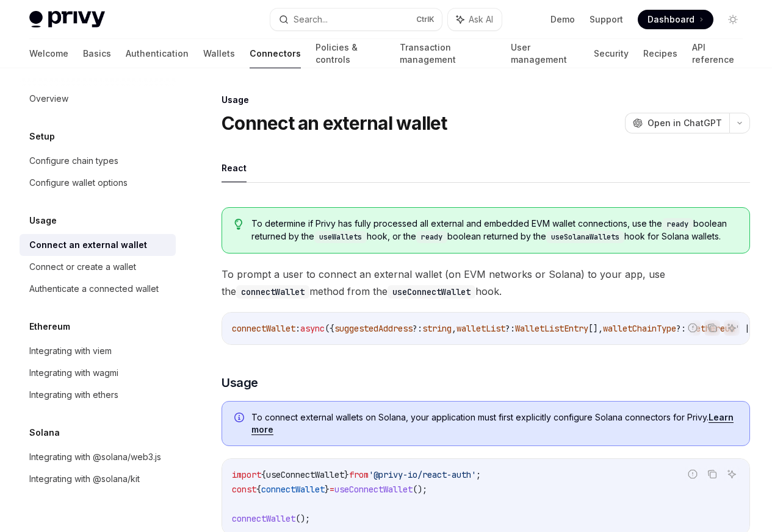  Describe the element at coordinates (97, 99) in the screenshot. I see `a: Overview` at that location.